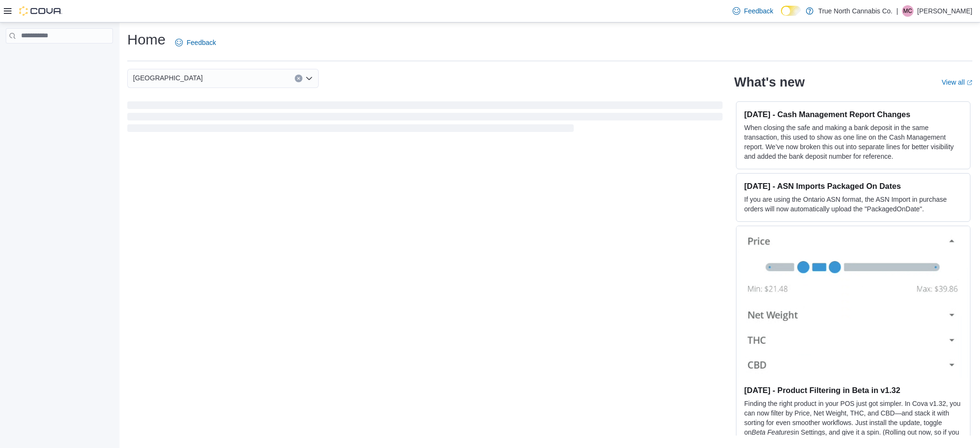  What do you see at coordinates (147, 40) in the screenshot?
I see `h1: Home` at bounding box center [147, 40].